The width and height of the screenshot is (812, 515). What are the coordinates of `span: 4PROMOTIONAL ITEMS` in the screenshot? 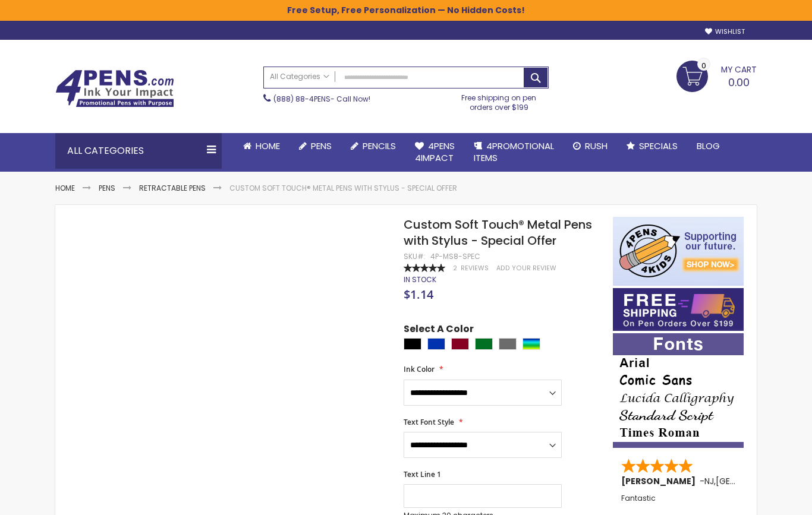 It's located at (513, 152).